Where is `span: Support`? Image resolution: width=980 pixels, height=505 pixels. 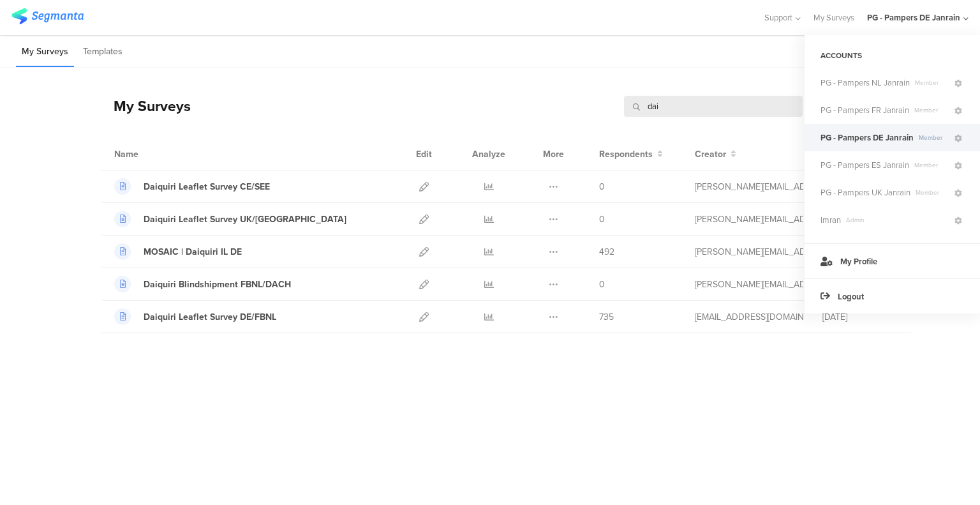 span: Support is located at coordinates (778, 17).